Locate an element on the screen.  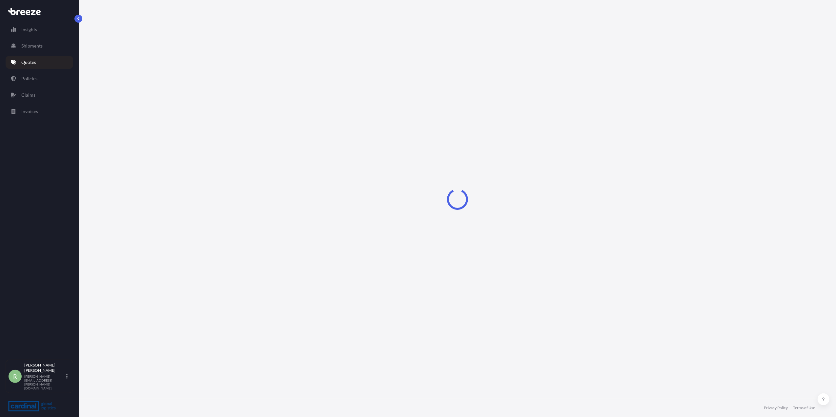
p: Terms of Use is located at coordinates (804, 408).